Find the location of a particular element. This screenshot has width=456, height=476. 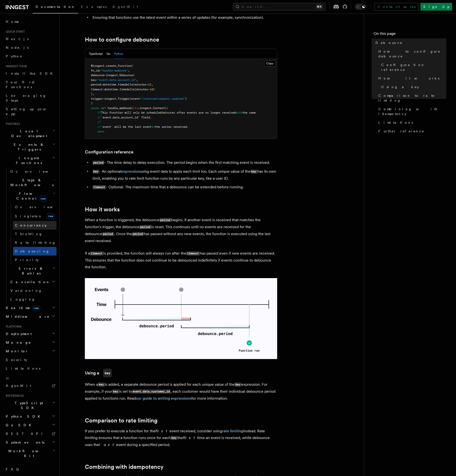

span: minutes after events are no longer received is located at coordinates (199, 112).